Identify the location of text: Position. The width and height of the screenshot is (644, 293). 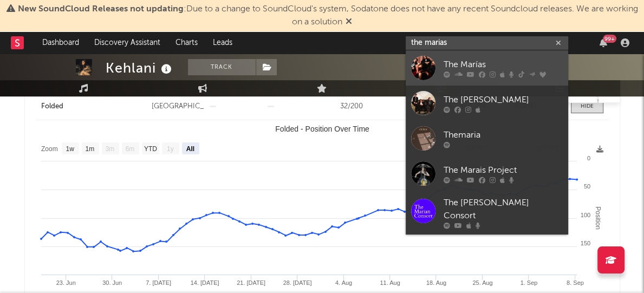
(597, 218).